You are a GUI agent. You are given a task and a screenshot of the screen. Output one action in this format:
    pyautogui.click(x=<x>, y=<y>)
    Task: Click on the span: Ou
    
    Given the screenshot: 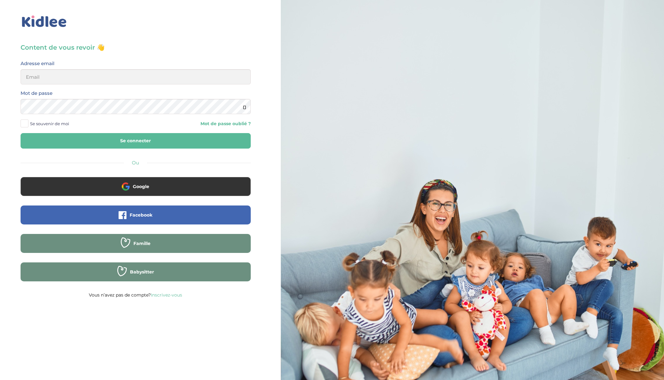 What is the action you would take?
    pyautogui.click(x=135, y=162)
    